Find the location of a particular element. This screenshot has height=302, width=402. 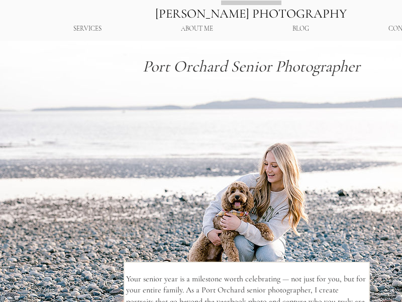

p: ABOUT ME is located at coordinates (197, 29).